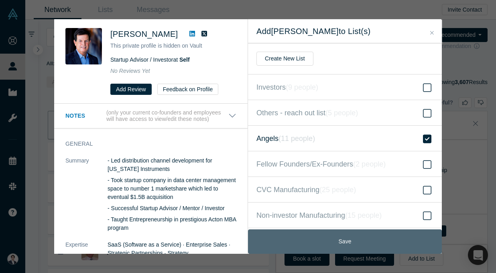 The width and height of the screenshot is (496, 273). What do you see at coordinates (172, 224) in the screenshot?
I see `p: - Taught Entrepreneurship in prestigious Acton MBA program` at bounding box center [172, 224].